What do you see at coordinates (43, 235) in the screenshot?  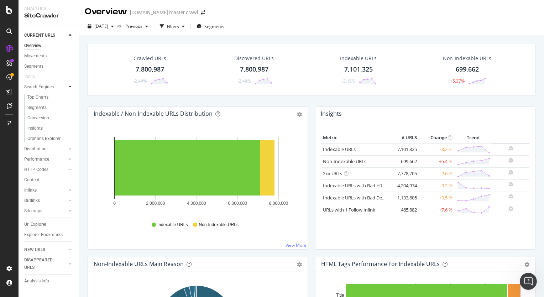 I see `div: Explorer Bookmarks` at bounding box center [43, 235].